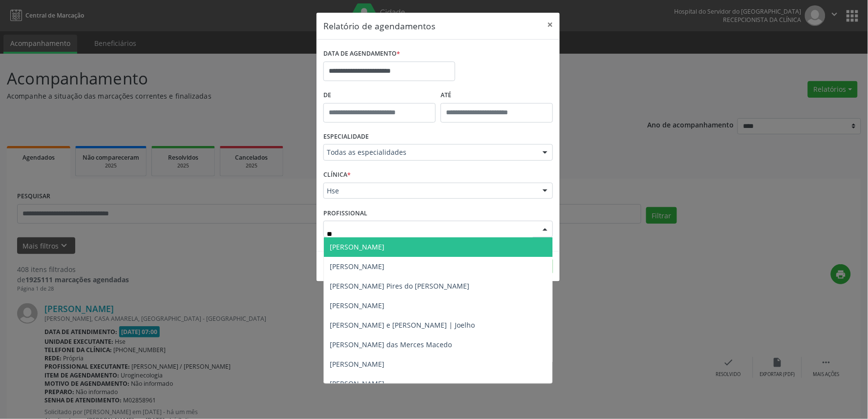  Describe the element at coordinates (430, 152) in the screenshot. I see `span: Todas as especialidades` at that location.